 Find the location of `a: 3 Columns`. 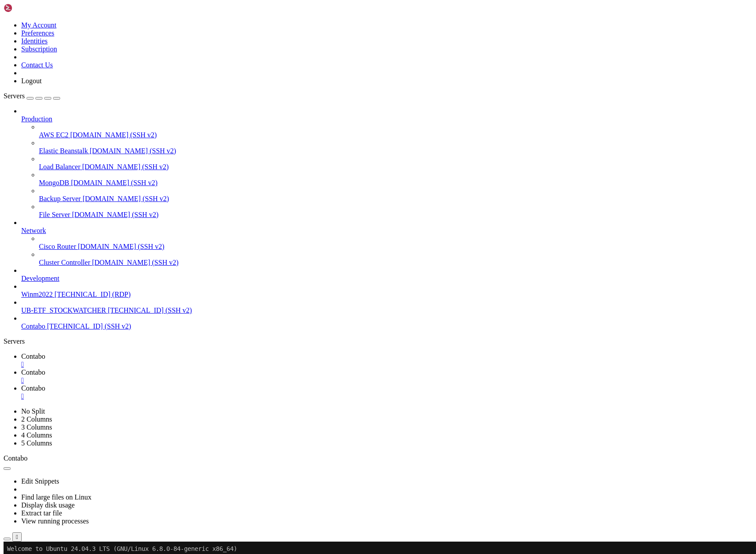

a: 3 Columns is located at coordinates (37, 427).